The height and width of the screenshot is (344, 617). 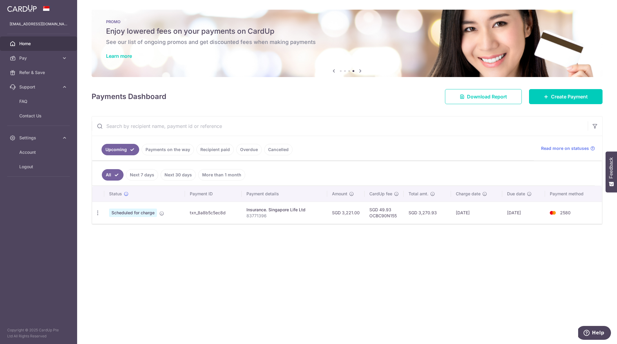 I want to click on a: Payments on the way, so click(x=168, y=150).